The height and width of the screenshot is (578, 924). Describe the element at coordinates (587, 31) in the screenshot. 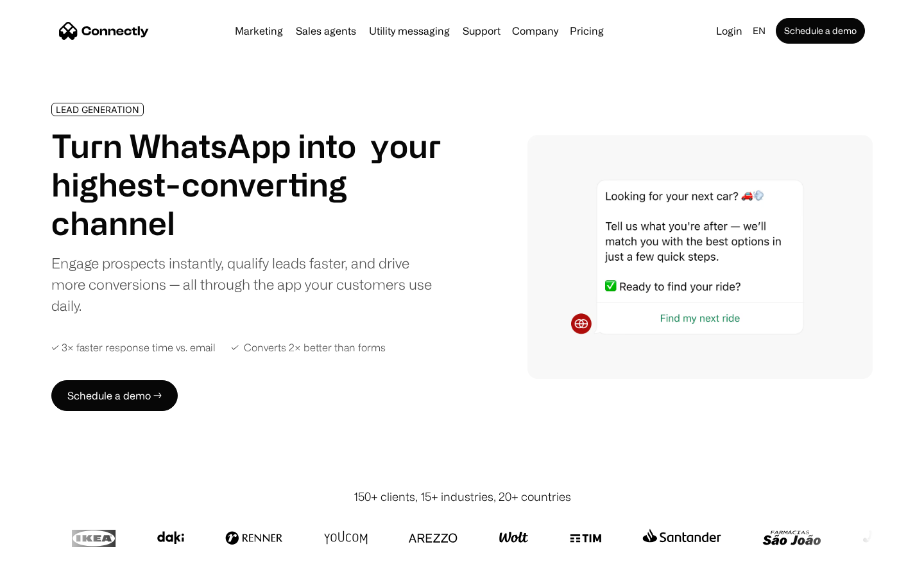

I see `a: Pricing` at that location.